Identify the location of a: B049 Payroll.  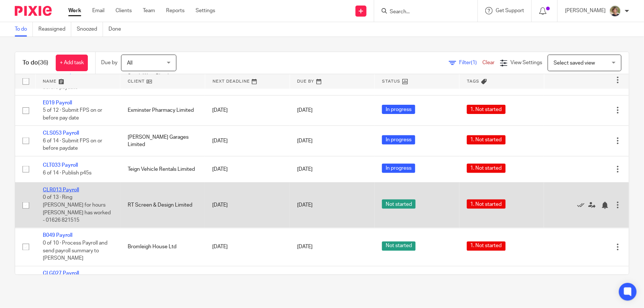
(57, 236).